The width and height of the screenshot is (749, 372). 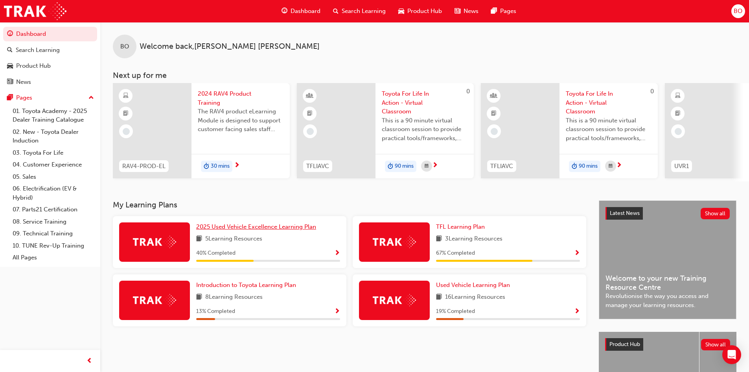 I want to click on span: 2024 RAV4 Product Training, so click(x=241, y=98).